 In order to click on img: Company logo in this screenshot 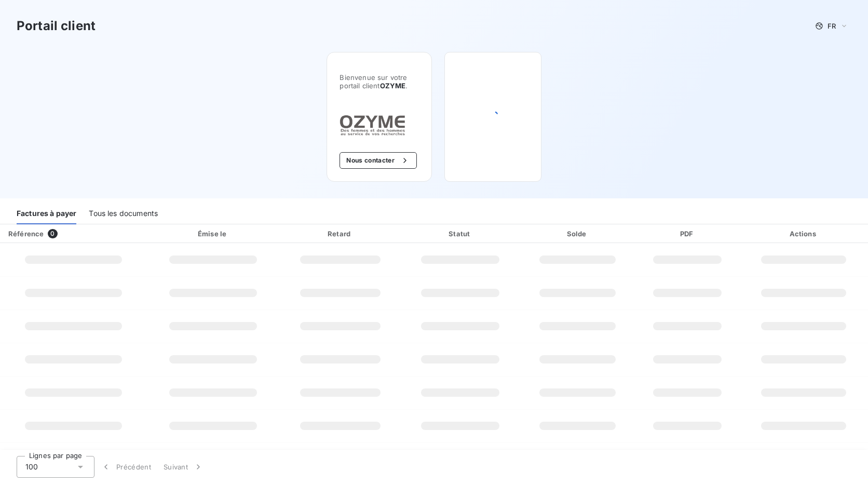, I will do `click(373, 125)`.